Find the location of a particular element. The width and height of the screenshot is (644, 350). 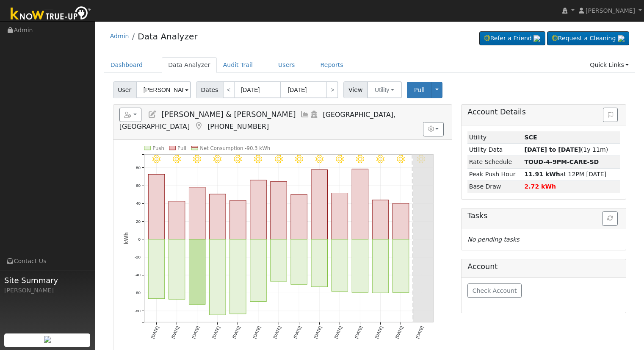

a: Map is located at coordinates (198, 126).